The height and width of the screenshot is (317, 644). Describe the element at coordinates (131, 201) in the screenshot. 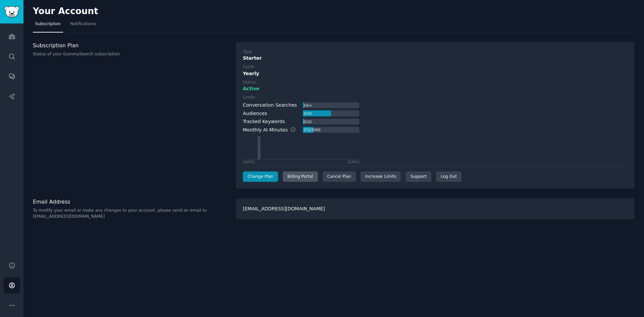

I see `h3: Email Address` at that location.